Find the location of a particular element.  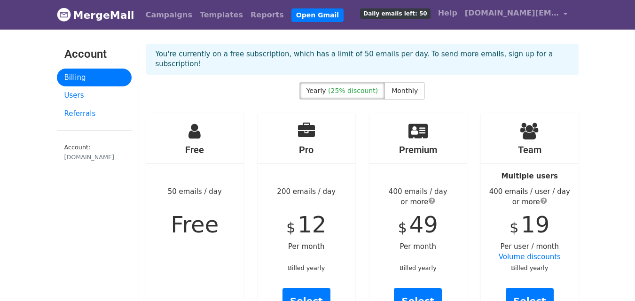

span: Daily emails left: 50 is located at coordinates (395, 14).